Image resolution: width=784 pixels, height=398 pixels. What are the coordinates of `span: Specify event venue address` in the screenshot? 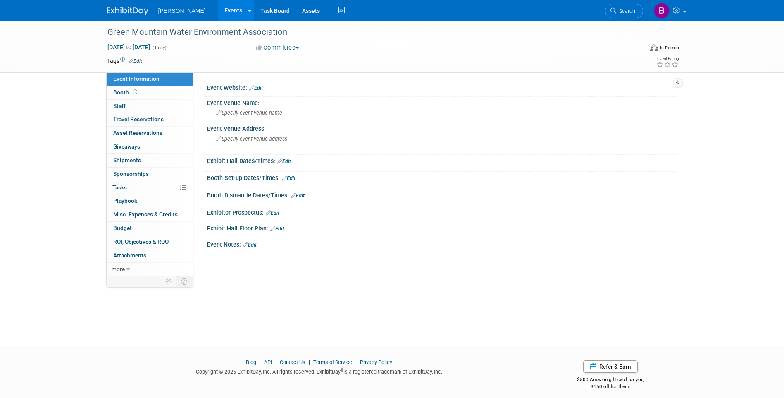 It's located at (252, 138).